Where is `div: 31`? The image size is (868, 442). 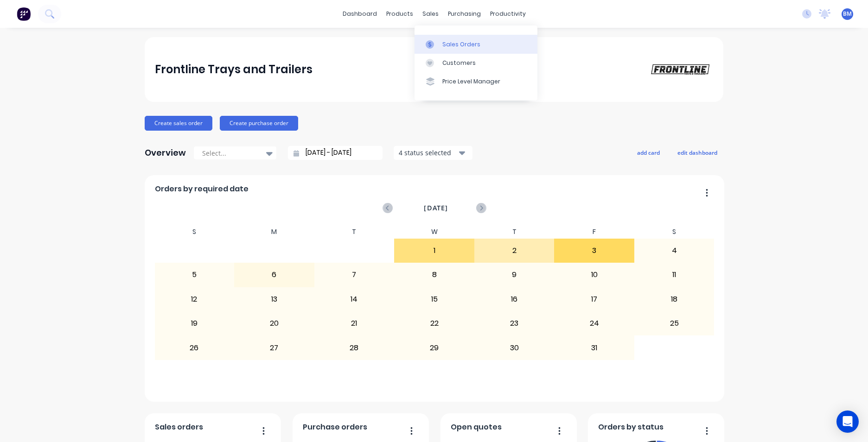
div: 31 is located at coordinates (594, 347).